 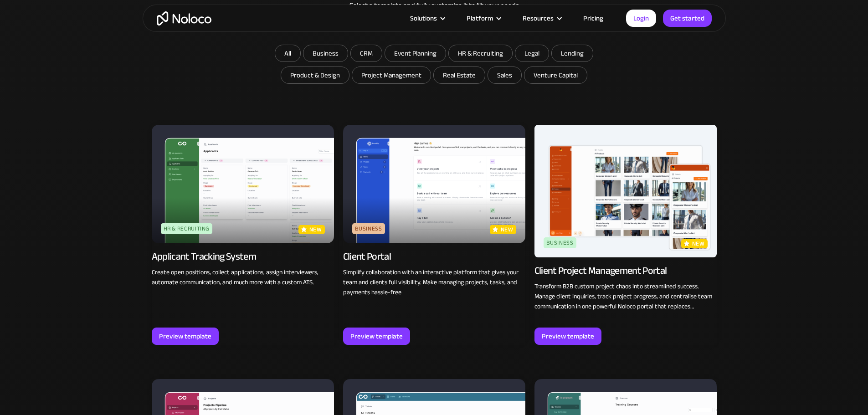 What do you see at coordinates (434, 65) in the screenshot?
I see `form: Email Form` at bounding box center [434, 65].